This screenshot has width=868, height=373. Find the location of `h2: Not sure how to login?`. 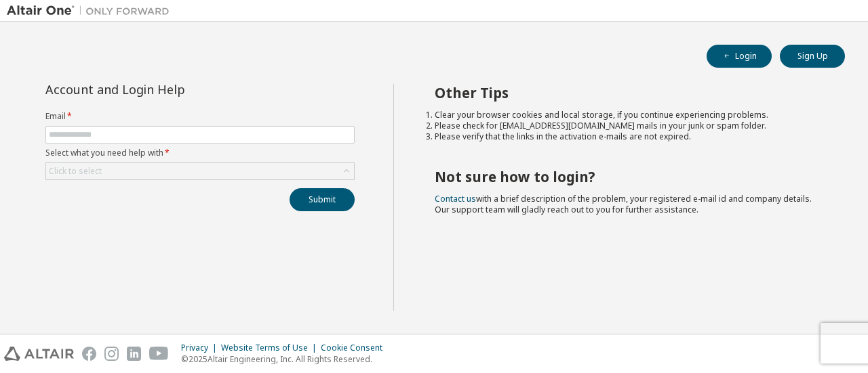

h2: Not sure how to login? is located at coordinates (628, 177).